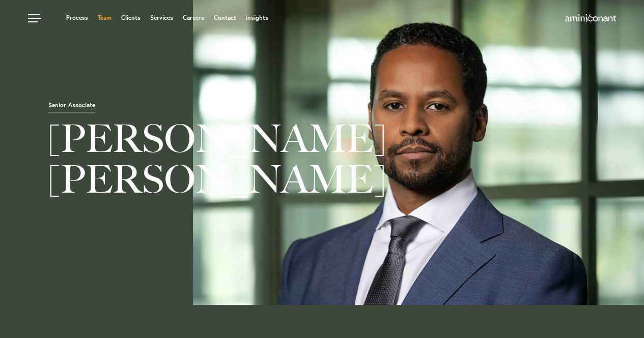 This screenshot has width=644, height=338. Describe the element at coordinates (130, 18) in the screenshot. I see `a: Clients` at that location.